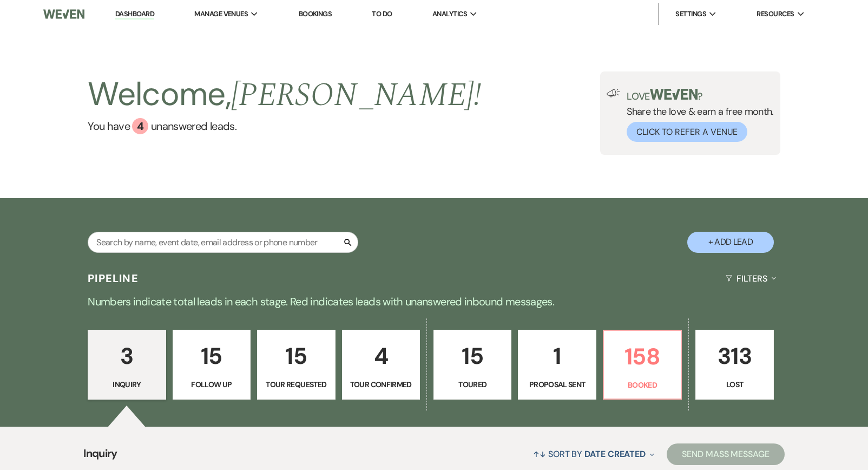 This screenshot has width=868, height=470. Describe the element at coordinates (594, 454) in the screenshot. I see `button: Sort By Date Created` at that location.